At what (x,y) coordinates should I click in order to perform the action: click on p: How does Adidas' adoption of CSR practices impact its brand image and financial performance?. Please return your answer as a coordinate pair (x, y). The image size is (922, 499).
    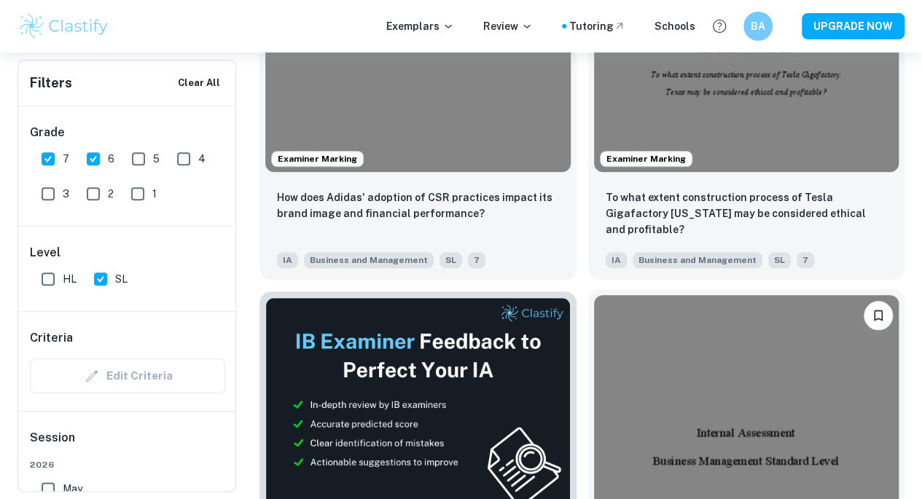
    Looking at the image, I should click on (418, 206).